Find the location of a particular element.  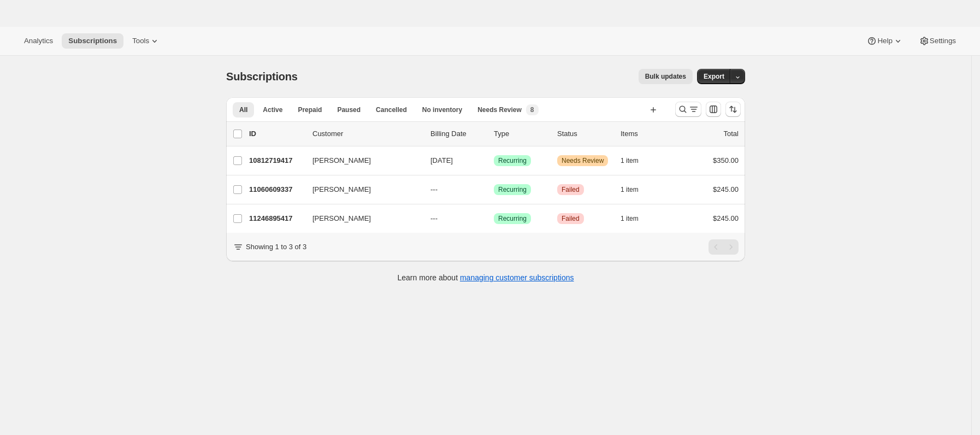

button: Tools is located at coordinates (146, 41).